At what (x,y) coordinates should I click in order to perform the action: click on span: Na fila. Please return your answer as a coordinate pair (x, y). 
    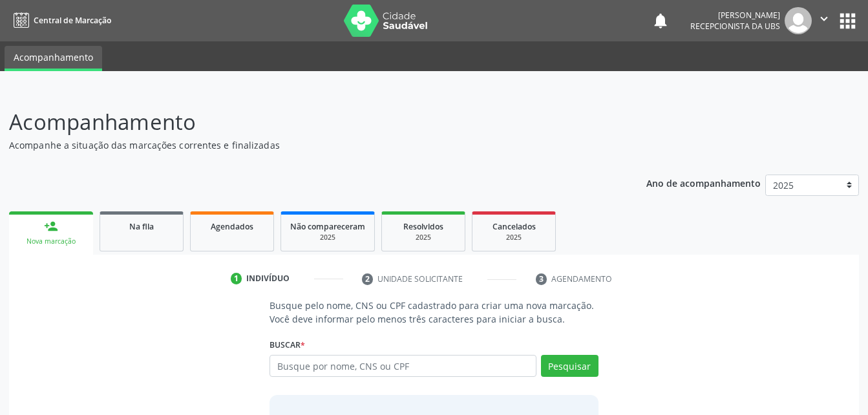
    Looking at the image, I should click on (141, 226).